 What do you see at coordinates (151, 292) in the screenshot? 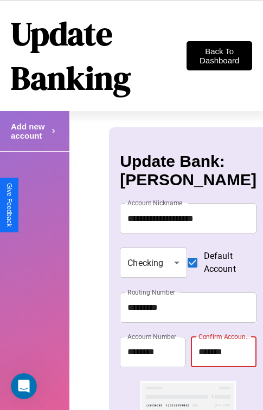
I see `label: Routing Number` at bounding box center [151, 292].